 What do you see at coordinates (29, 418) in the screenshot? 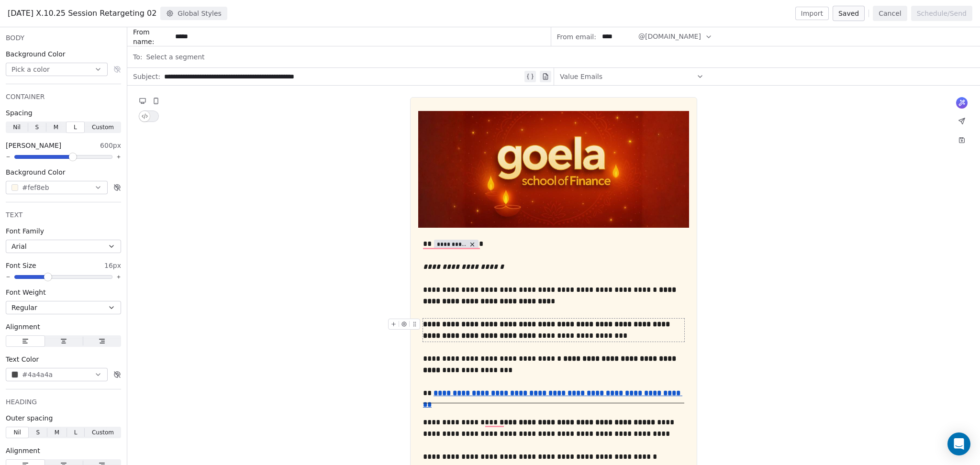
I see `span: Outer spacing` at bounding box center [29, 418].